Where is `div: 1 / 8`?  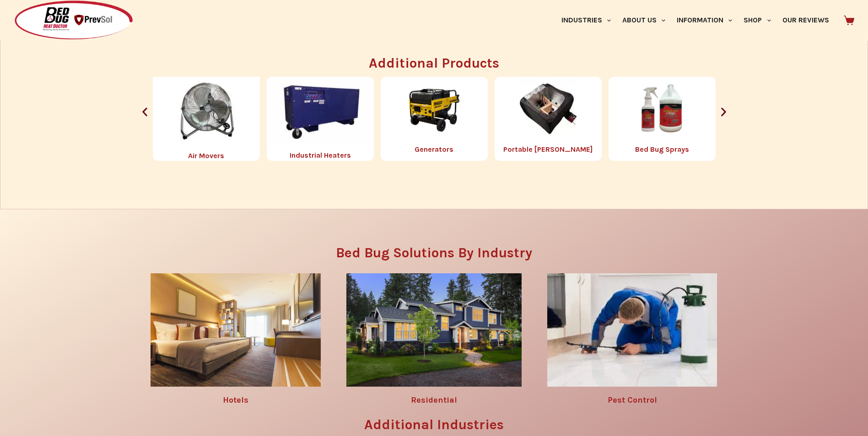 div: 1 / 8 is located at coordinates (206, 119).